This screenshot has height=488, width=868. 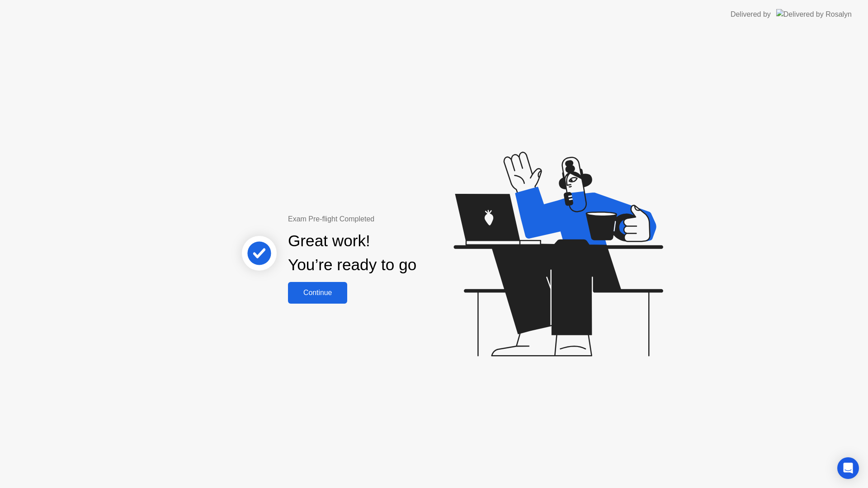 What do you see at coordinates (750, 15) in the screenshot?
I see `div: Delivered by` at bounding box center [750, 15].